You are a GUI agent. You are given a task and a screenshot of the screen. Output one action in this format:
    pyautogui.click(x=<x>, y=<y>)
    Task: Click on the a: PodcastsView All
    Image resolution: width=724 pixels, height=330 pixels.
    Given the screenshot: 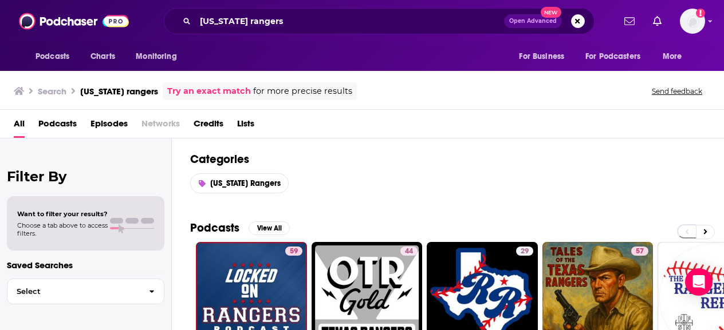 What is the action you would take?
    pyautogui.click(x=240, y=228)
    